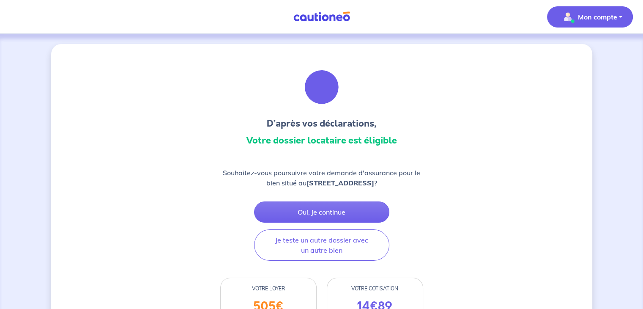 The height and width of the screenshot is (309, 643). What do you see at coordinates (322, 245) in the screenshot?
I see `button: Je teste un autre dossier avec un autre bien` at bounding box center [322, 245].